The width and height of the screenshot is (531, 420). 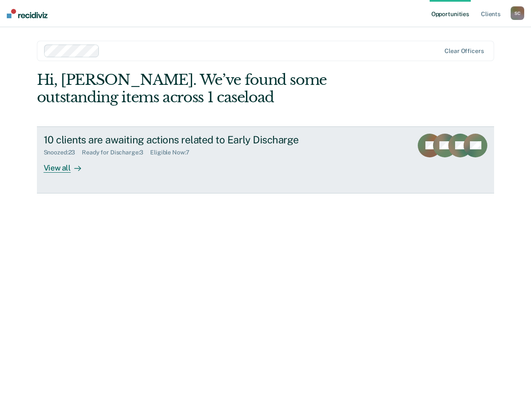 I want to click on button: SC, so click(x=518, y=13).